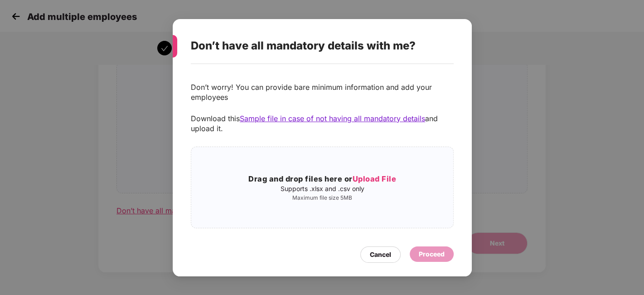 This screenshot has height=295, width=644. Describe the element at coordinates (432, 254) in the screenshot. I see `div: Proceed` at that location.